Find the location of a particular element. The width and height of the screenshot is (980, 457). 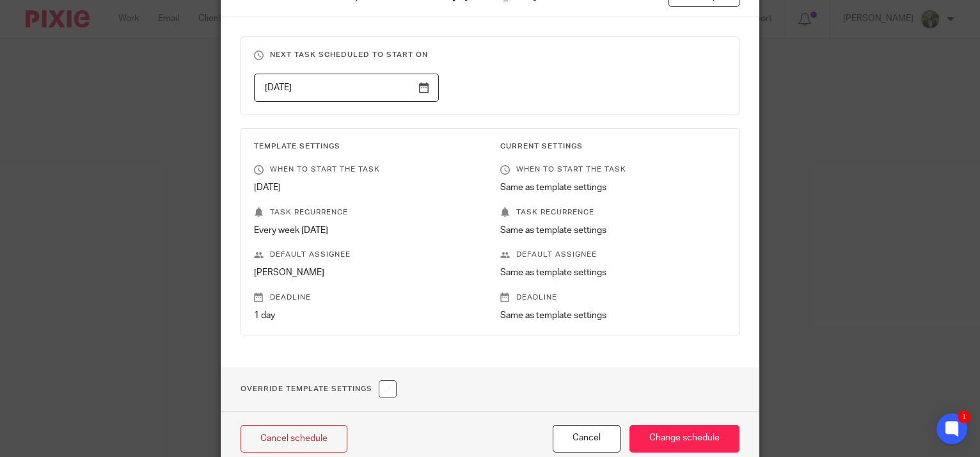

input: Change schedule is located at coordinates (685, 438).